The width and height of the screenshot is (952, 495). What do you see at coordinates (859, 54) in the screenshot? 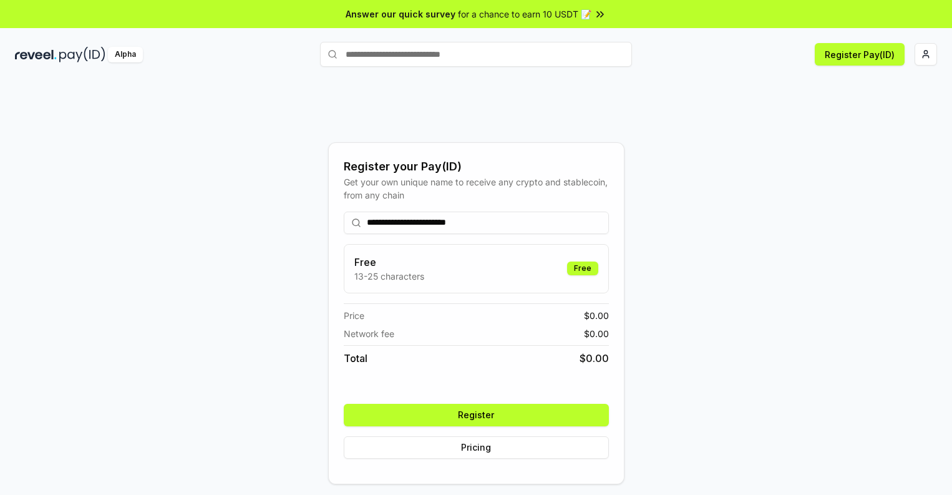
I see `button: Register Pay(ID)` at bounding box center [859, 54].